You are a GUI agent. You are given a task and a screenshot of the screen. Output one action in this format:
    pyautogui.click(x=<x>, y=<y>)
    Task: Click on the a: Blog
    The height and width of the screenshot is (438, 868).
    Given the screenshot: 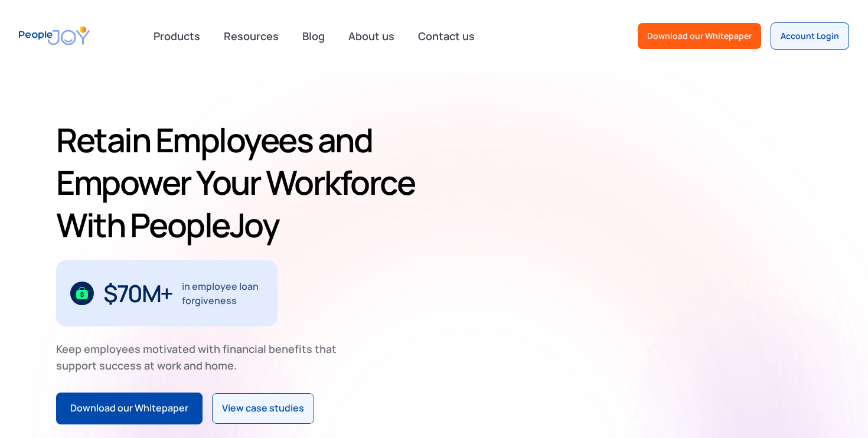 What is the action you would take?
    pyautogui.click(x=313, y=36)
    